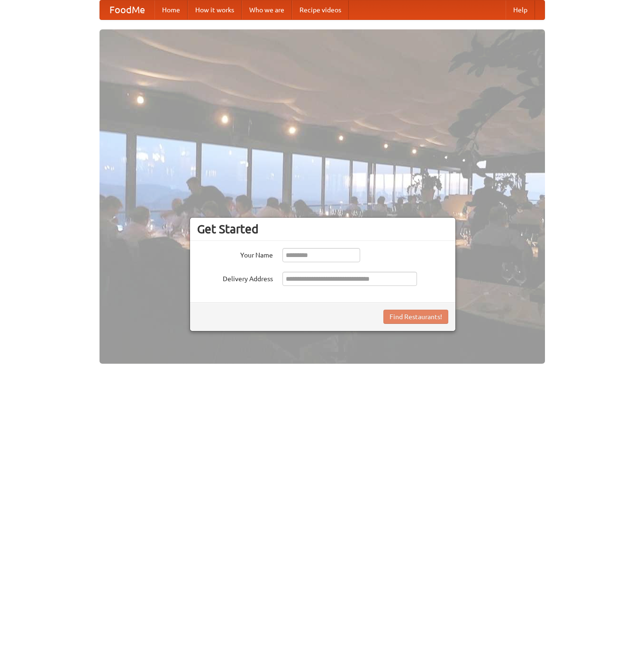 The image size is (644, 671). Describe the element at coordinates (321, 10) in the screenshot. I see `a: Recipe videos` at that location.